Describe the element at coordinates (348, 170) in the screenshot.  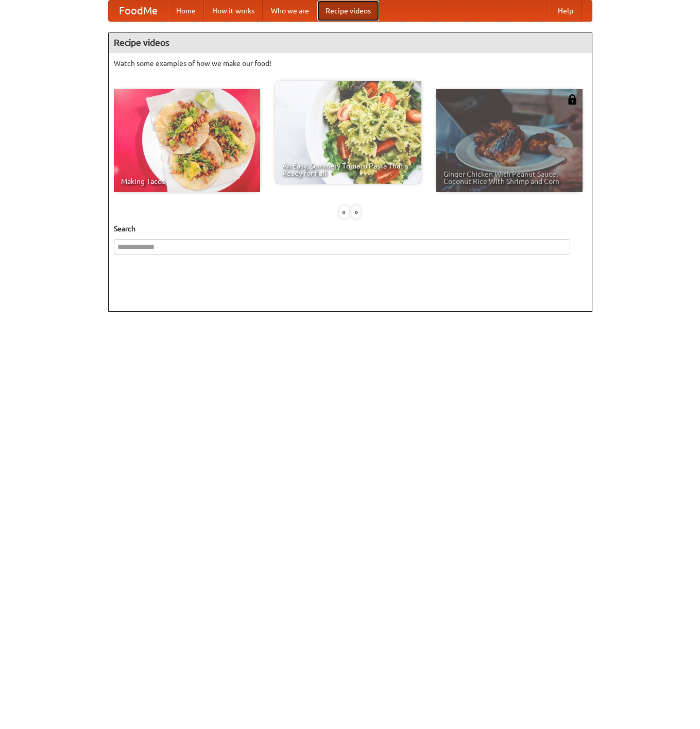
I see `span: An Easy, Summery Tomato Pasta That's Ready for Fall` at that location.